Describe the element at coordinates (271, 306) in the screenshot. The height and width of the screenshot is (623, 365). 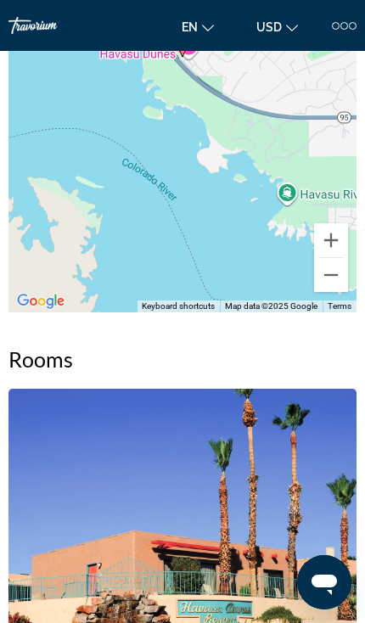
I see `span: Map data ©2025 Google` at that location.